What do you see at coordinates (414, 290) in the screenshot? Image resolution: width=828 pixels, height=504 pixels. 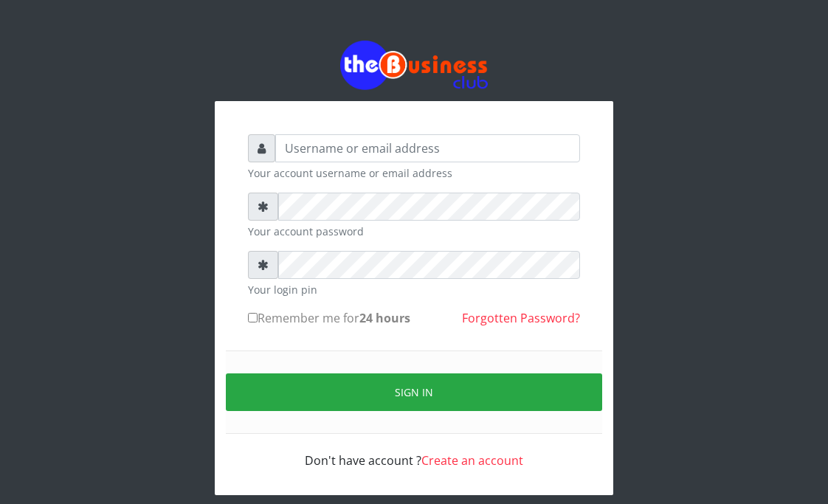 I see `small: Your login pin` at bounding box center [414, 290].